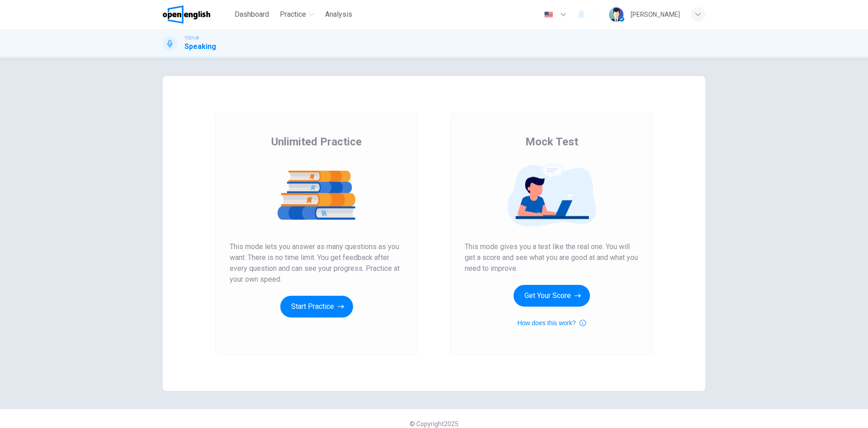  Describe the element at coordinates (252, 15) in the screenshot. I see `button: Dashboard` at that location.